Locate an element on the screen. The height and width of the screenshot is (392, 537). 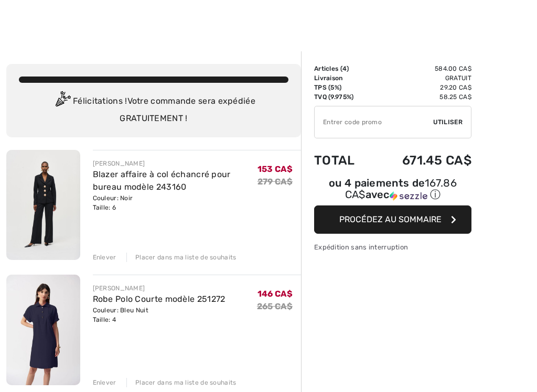
button: Procédez au sommaire is located at coordinates (393, 220).